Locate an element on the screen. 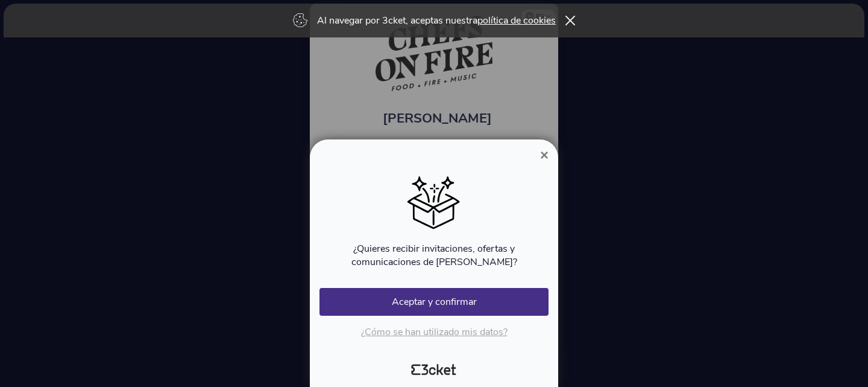  button: Aceptar y confirmar is located at coordinates (434, 302).